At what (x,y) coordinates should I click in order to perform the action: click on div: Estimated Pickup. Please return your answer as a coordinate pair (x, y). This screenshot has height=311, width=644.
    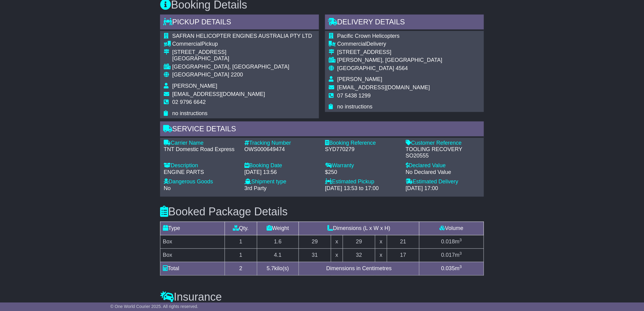
    Looking at the image, I should click on (362, 182).